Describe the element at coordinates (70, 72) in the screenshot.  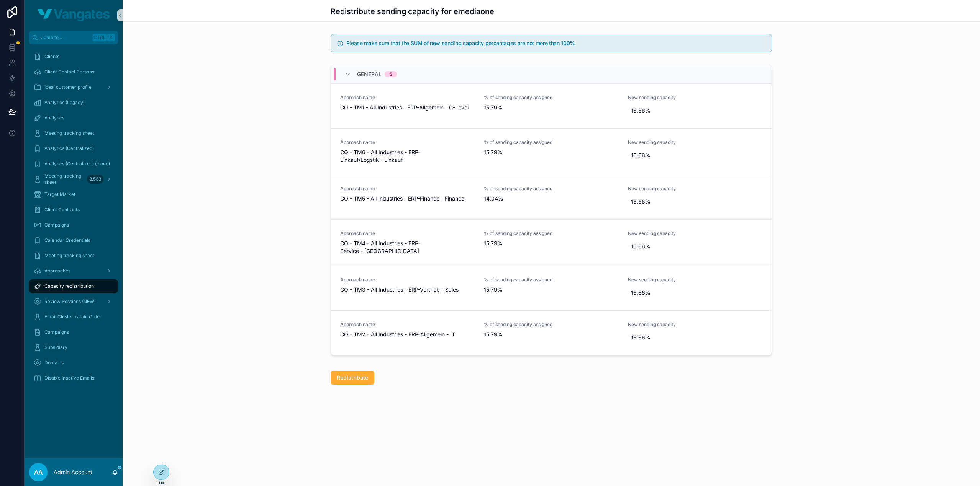
I see `span: Client Contact Persons` at that location.